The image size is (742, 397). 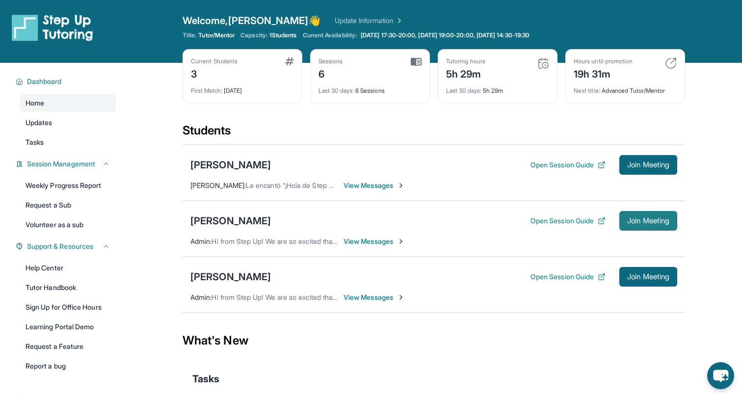 I want to click on span: Le encantó “¡Hola de Step Up! Estamos muy emocionados de que e…”, so click(x=354, y=185).